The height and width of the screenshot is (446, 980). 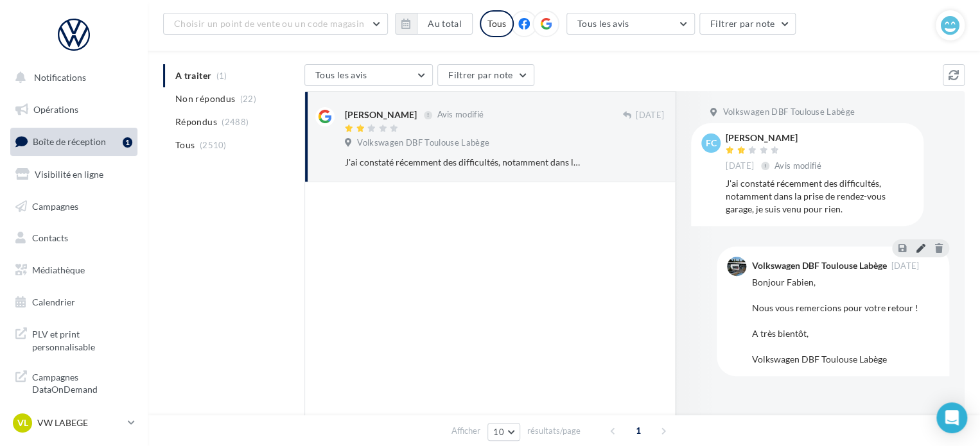 I want to click on a: Contacts, so click(x=74, y=238).